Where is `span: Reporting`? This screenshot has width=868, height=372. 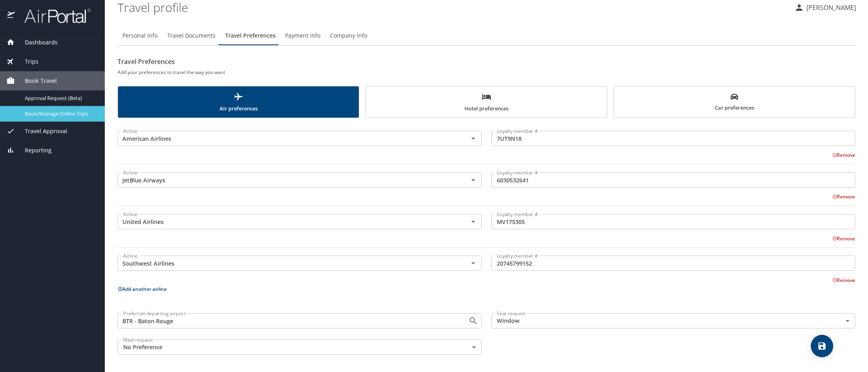
span: Reporting is located at coordinates (33, 150).